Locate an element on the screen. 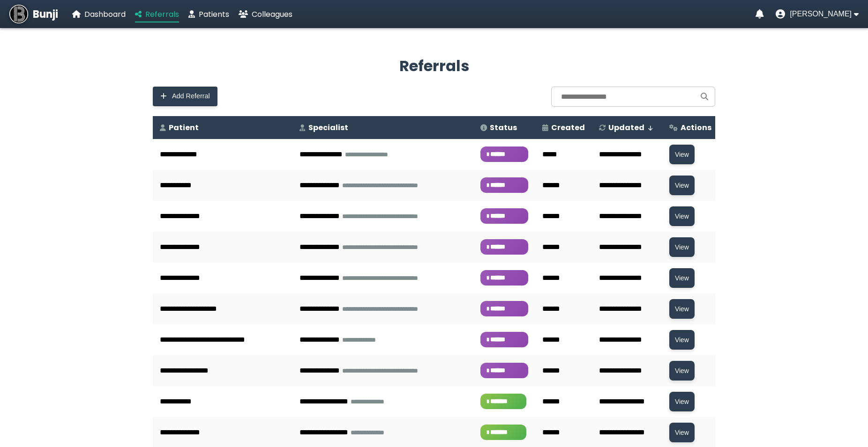  th: Created is located at coordinates (563, 128).